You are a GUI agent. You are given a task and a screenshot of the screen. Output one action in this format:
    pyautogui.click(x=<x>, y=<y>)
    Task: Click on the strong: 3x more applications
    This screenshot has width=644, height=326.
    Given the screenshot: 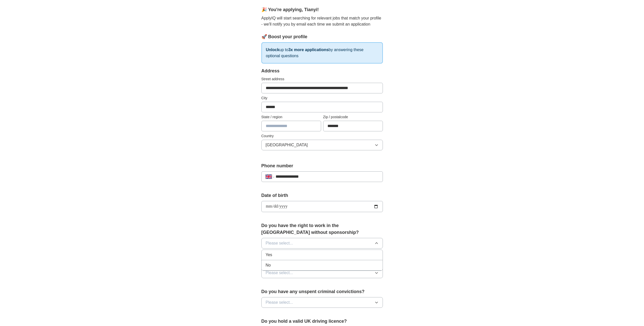 What is the action you would take?
    pyautogui.click(x=309, y=50)
    